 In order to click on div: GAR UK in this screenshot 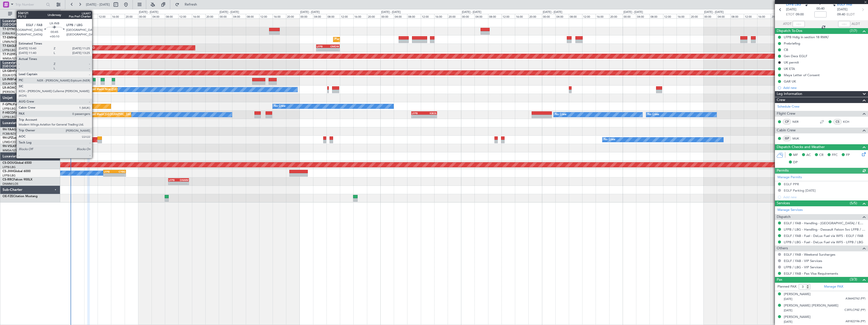, I will do `click(790, 81)`.